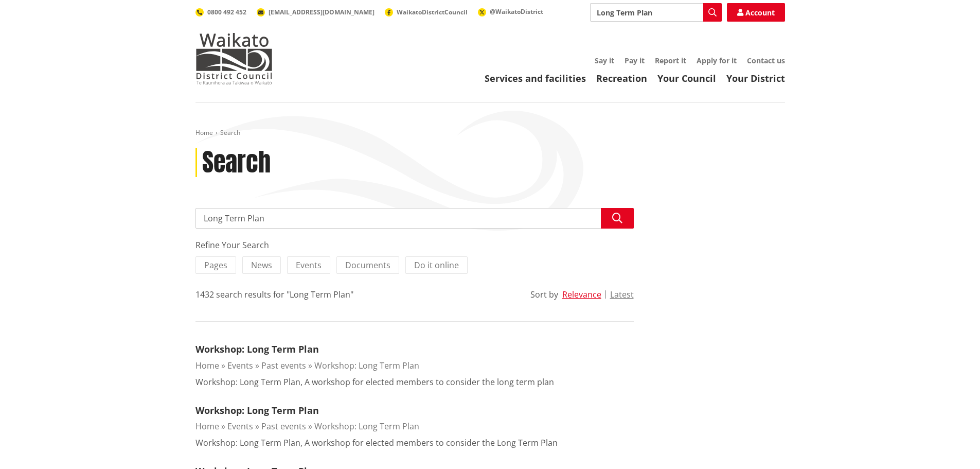  What do you see at coordinates (230, 132) in the screenshot?
I see `span: Search` at bounding box center [230, 132].